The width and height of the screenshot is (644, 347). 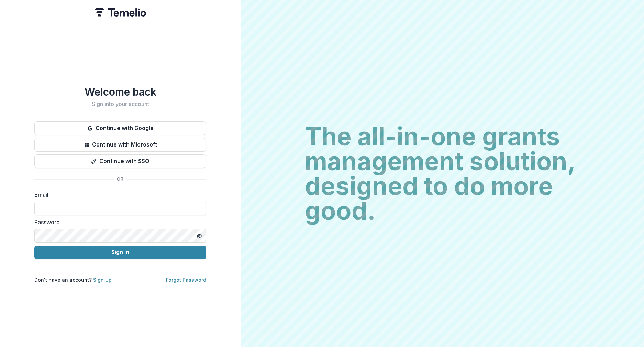 I want to click on a: Forgot Password, so click(x=186, y=279).